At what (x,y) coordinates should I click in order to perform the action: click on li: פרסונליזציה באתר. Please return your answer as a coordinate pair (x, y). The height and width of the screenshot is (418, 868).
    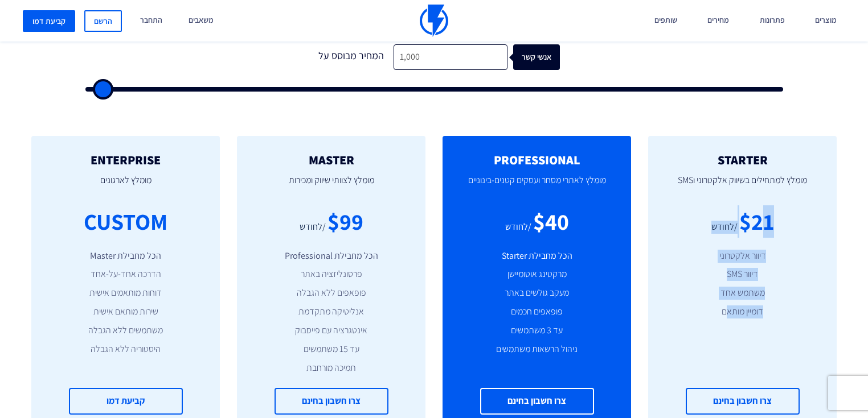
    Looking at the image, I should click on (331, 274).